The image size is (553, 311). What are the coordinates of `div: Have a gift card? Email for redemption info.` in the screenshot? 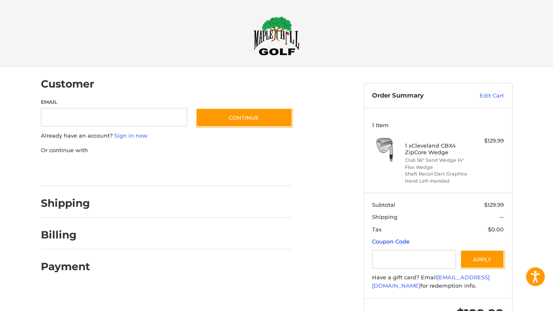 It's located at (438, 282).